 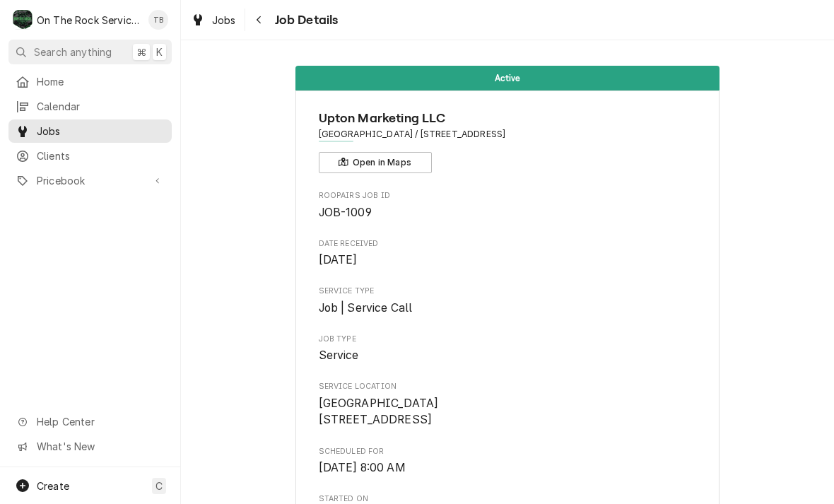 I want to click on a: Go to What's New, so click(x=90, y=445).